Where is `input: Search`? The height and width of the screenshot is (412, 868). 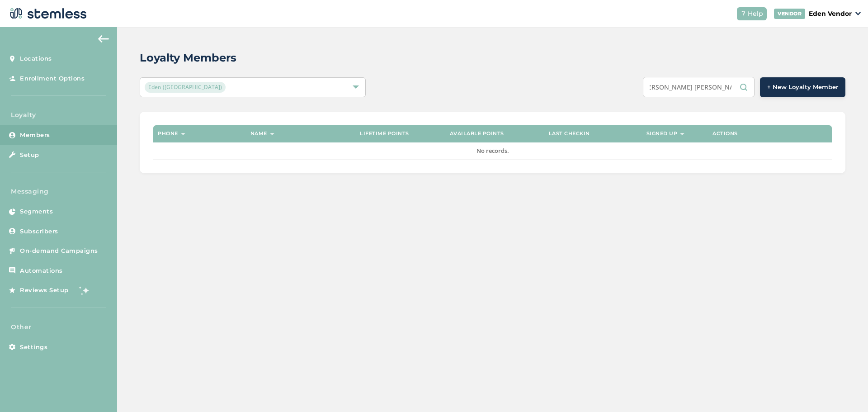 input: Search is located at coordinates (699, 87).